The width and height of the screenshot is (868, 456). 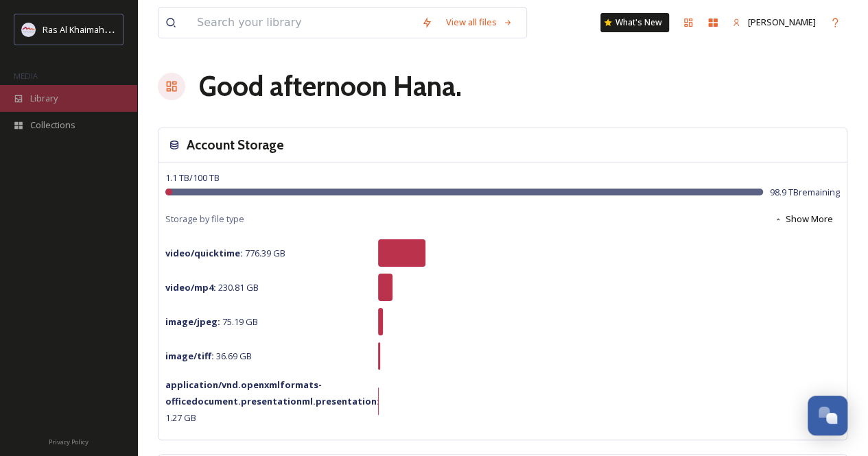 What do you see at coordinates (192, 178) in the screenshot?
I see `span: 1.1 TB / 100 TB` at bounding box center [192, 178].